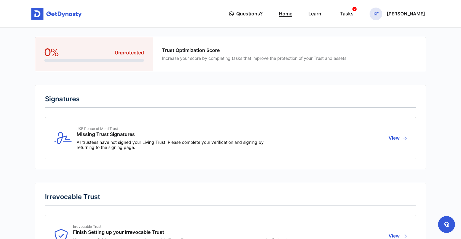 The image size is (461, 239). What do you see at coordinates (119, 226) in the screenshot?
I see `span: Irrevocable Trust` at bounding box center [119, 226].